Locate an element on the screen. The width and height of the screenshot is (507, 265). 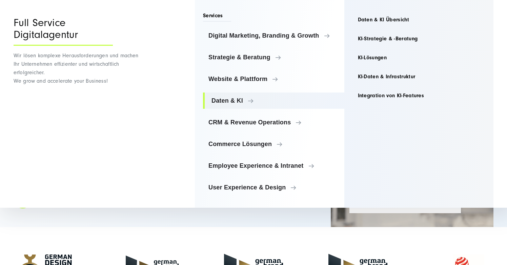
span: Wir lösen komplexe Herausforderungen und machen Ihr Unternehmen effizienter und wirtschaftlich er... is located at coordinates (76, 68).